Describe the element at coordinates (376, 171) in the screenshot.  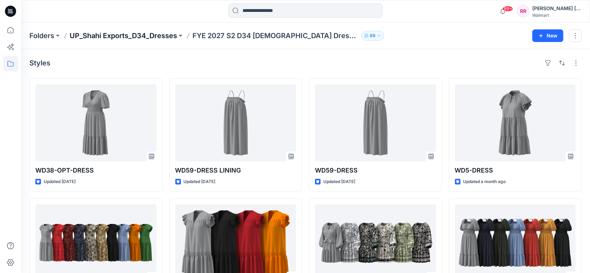
I see `p: WD59-DRESS` at that location.